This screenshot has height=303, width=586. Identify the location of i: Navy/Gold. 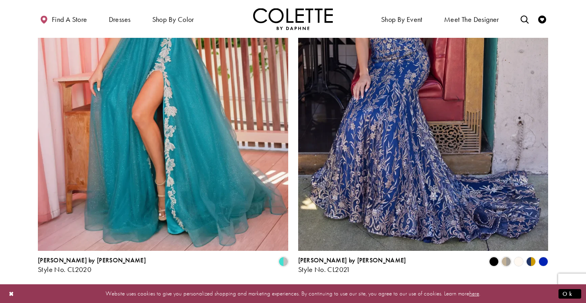
(531, 262).